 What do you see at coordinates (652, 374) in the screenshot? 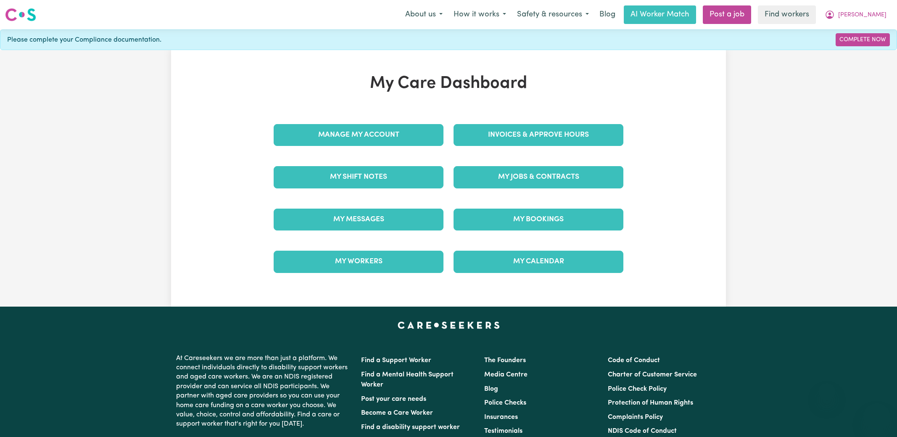
I see `a: Charter of Customer Service` at bounding box center [652, 374].